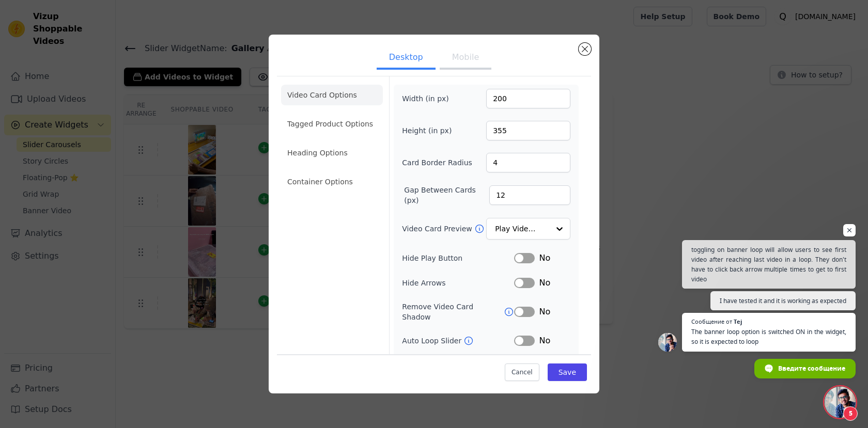 The height and width of the screenshot is (428, 868). I want to click on label: Card Border Radius, so click(437, 163).